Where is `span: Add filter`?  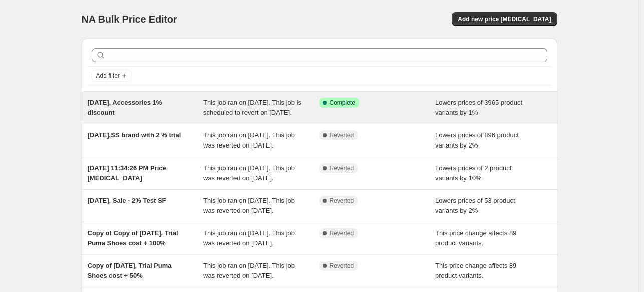
span: Add filter is located at coordinates (108, 76).